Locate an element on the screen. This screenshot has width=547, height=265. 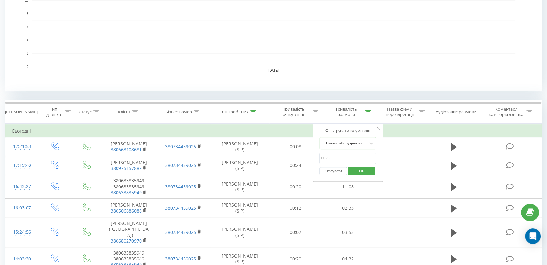
div: 17:19:48 is located at coordinates (22, 165).